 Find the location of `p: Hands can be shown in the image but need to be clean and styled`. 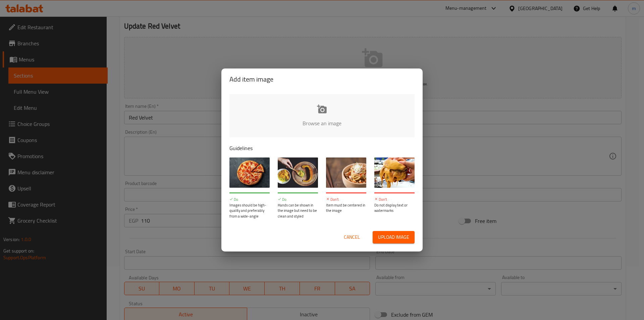

p: Hands can be shown in the image but need to be clean and styled is located at coordinates (298, 211).